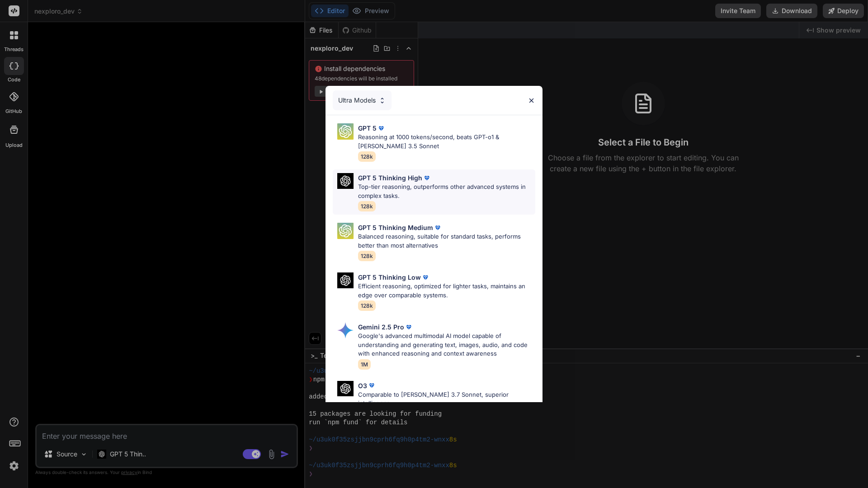 This screenshot has width=868, height=488. Describe the element at coordinates (367, 128) in the screenshot. I see `p: GPT 5` at that location.